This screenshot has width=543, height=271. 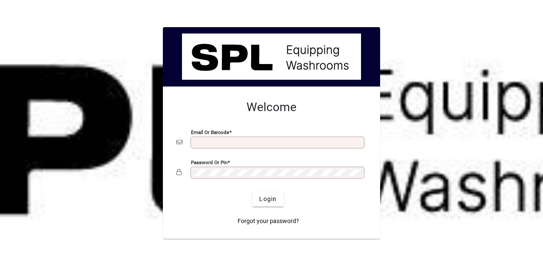 What do you see at coordinates (210, 132) in the screenshot?
I see `mat-label: Email or Barcode` at bounding box center [210, 132].